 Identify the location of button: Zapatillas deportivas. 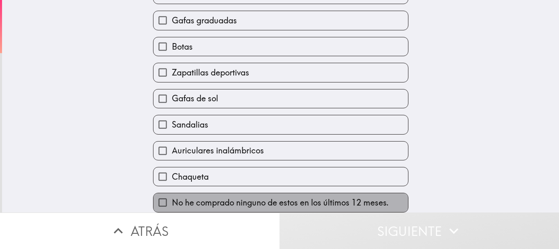
(281, 72).